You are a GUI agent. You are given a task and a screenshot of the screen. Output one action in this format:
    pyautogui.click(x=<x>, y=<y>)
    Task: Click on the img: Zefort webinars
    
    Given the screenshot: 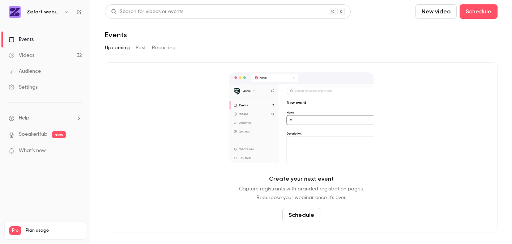 What is the action you would take?
    pyautogui.click(x=15, y=12)
    